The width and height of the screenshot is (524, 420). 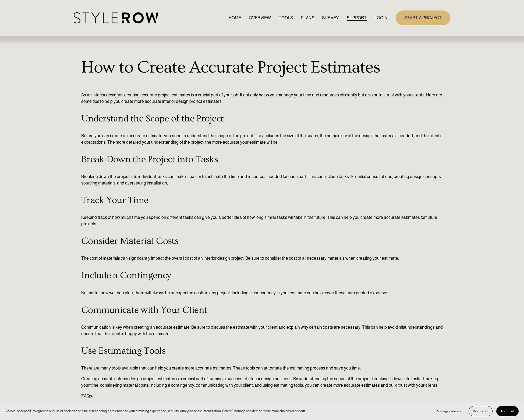 What do you see at coordinates (449, 412) in the screenshot?
I see `span: Manage cookies` at bounding box center [449, 412].